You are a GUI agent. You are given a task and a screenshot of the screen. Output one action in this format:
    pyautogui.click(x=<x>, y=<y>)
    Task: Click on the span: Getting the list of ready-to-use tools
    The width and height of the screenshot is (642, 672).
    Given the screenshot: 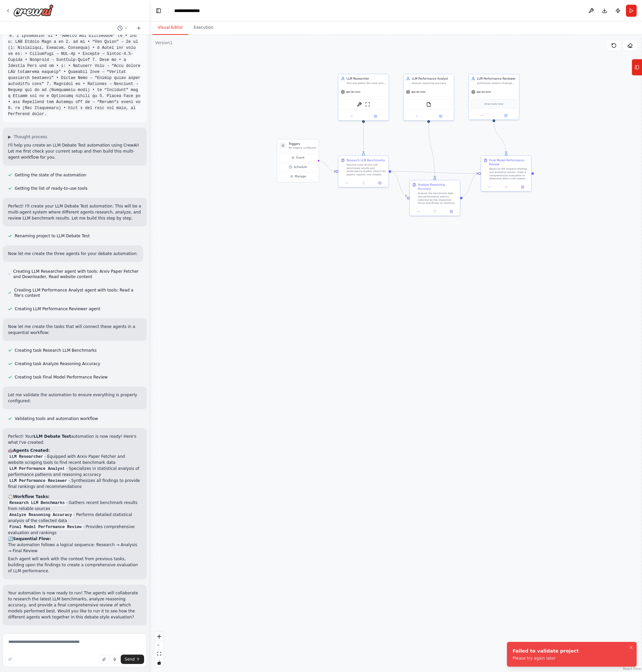 What is the action you would take?
    pyautogui.click(x=51, y=189)
    